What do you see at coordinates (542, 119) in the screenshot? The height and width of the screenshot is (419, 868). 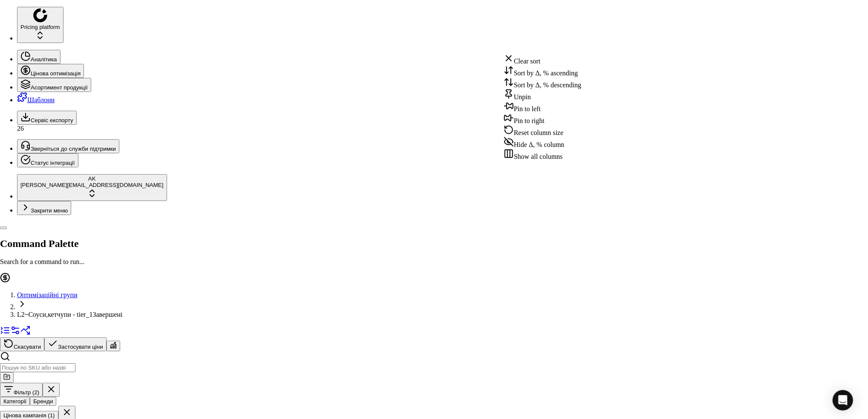 I see `div: Pin to right` at bounding box center [542, 119].